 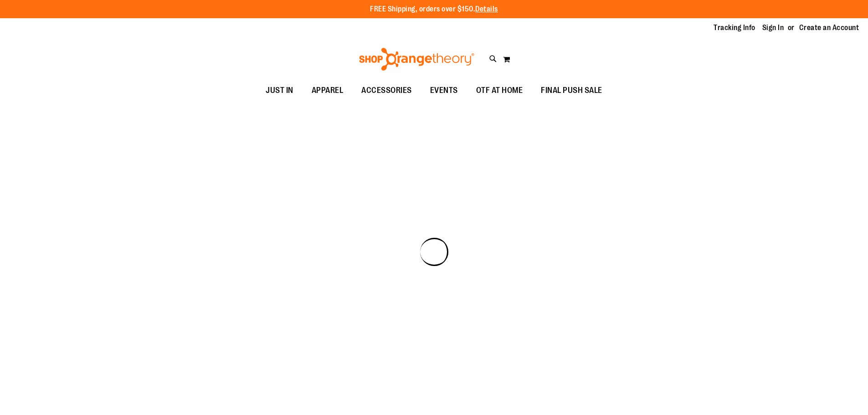 What do you see at coordinates (279, 90) in the screenshot?
I see `a: JUST IN` at bounding box center [279, 90].